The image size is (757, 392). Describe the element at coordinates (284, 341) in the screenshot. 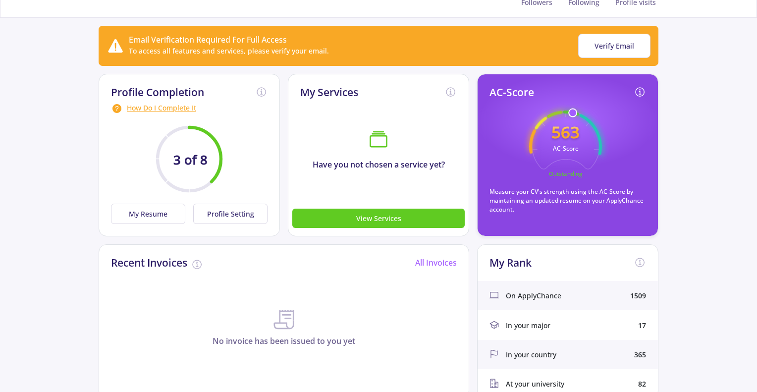

I see `p: No invoice has been issued to you yet` at that location.